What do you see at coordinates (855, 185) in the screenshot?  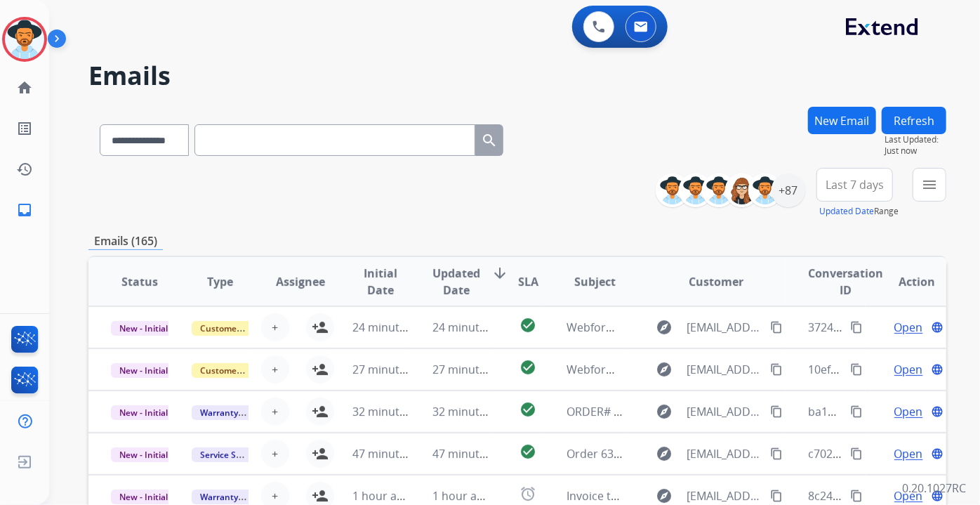 I see `span: Last 7 days` at bounding box center [855, 185].